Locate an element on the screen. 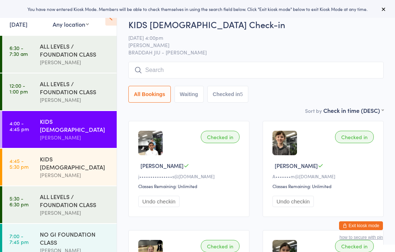  button: how to secure with pin is located at coordinates (361, 238).